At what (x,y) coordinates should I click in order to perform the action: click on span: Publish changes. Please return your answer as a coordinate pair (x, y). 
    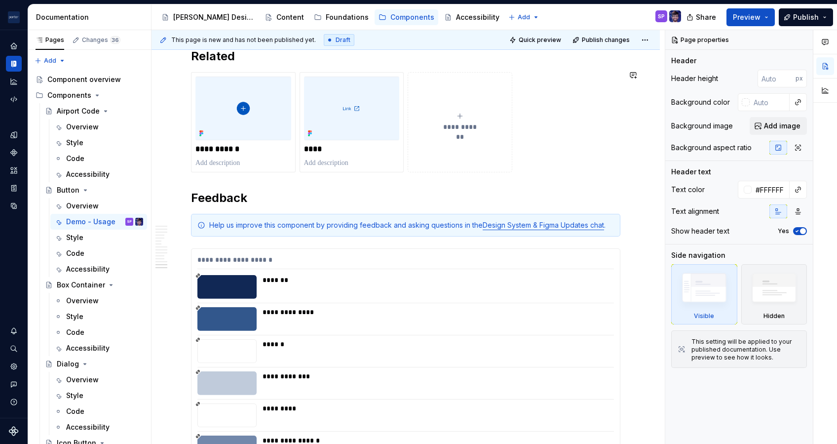
    Looking at the image, I should click on (606, 40).